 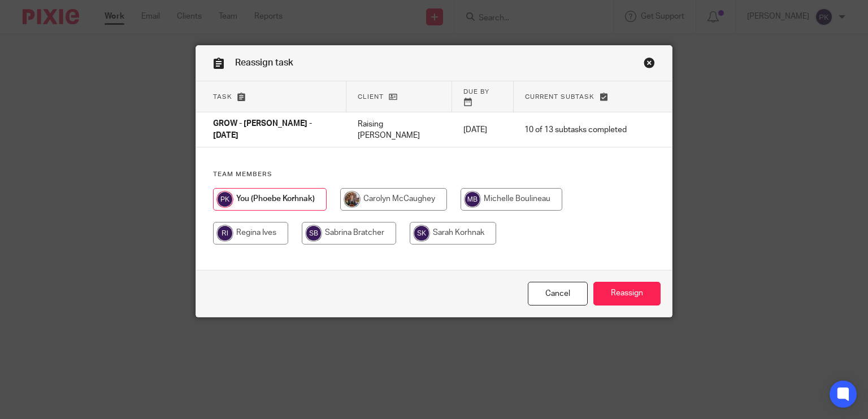 I want to click on span: Task, so click(x=222, y=96).